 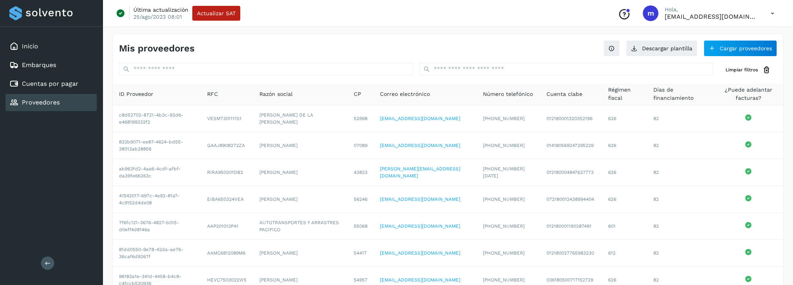 I want to click on span: Razón social, so click(x=276, y=94).